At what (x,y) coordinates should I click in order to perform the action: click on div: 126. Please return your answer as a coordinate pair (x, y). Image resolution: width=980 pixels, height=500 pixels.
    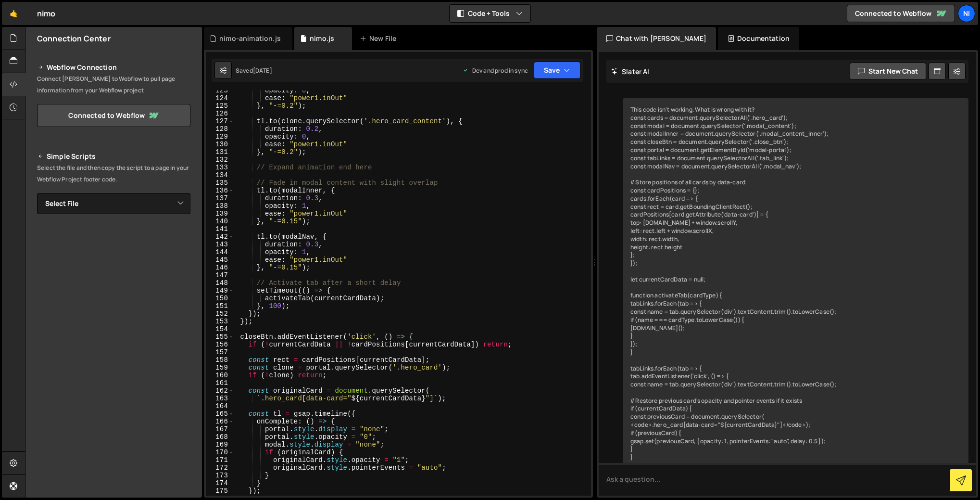
    Looking at the image, I should click on (220, 114).